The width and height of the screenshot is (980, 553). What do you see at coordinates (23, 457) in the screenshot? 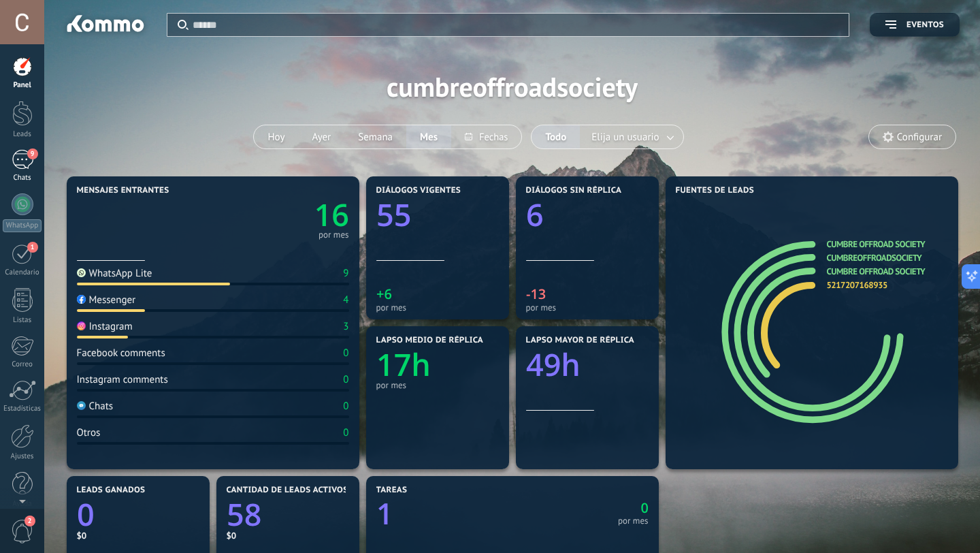
I see `div: Ajustes` at bounding box center [23, 457].